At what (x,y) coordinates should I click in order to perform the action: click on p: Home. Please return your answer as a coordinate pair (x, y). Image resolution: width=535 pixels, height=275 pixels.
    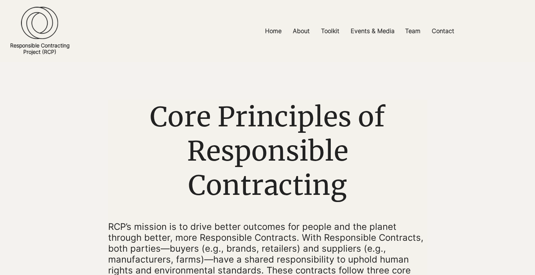
    Looking at the image, I should click on (274, 31).